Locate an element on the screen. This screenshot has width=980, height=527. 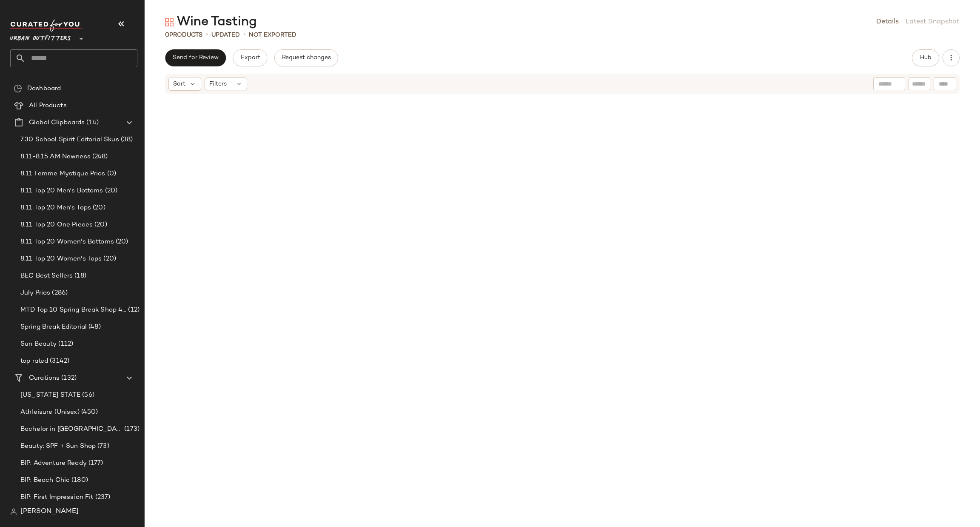
button: Send for Review is located at coordinates (195, 58).